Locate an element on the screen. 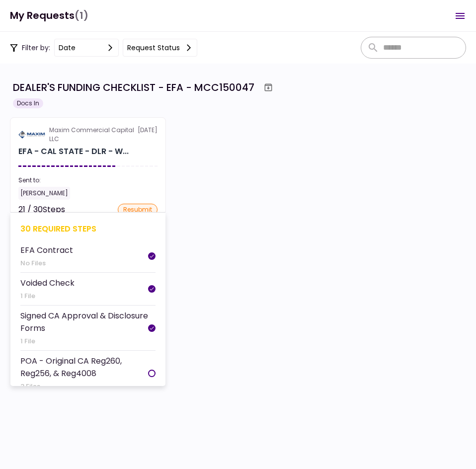  div: Sent to: is located at coordinates (88, 180).